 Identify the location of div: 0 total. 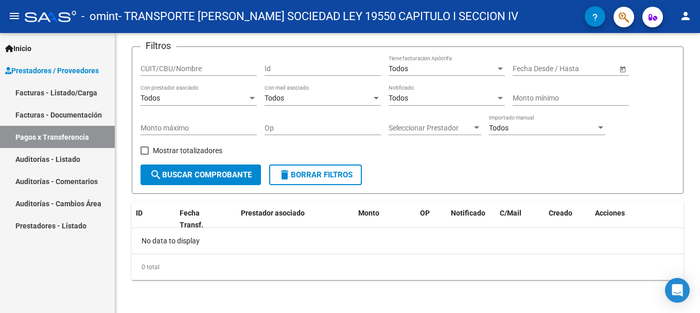
(408, 267).